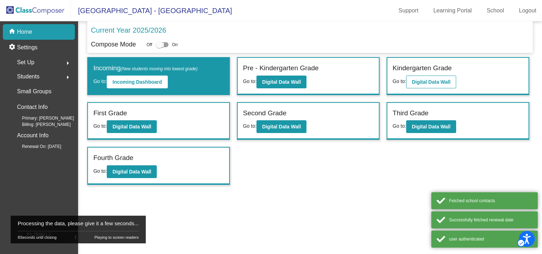 Image resolution: width=542 pixels, height=254 pixels. I want to click on span: Students, so click(28, 77).